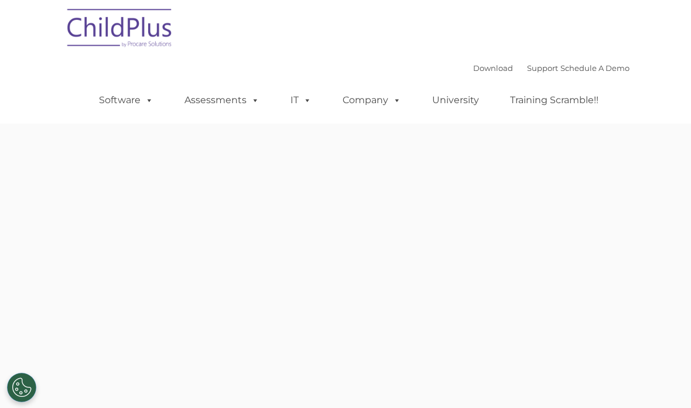  What do you see at coordinates (542, 68) in the screenshot?
I see `a: Support` at bounding box center [542, 68].